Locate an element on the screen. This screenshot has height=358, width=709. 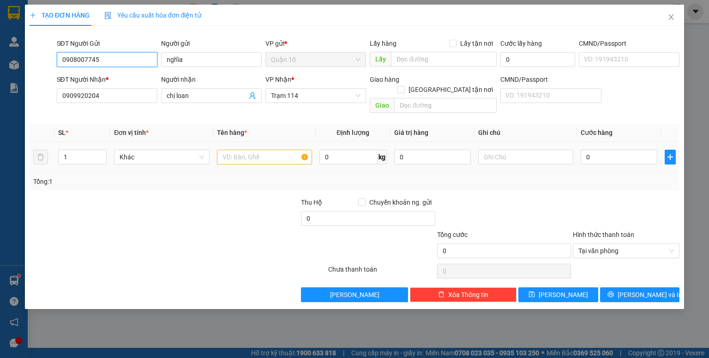
span: Tên hàng is located at coordinates (232, 132).